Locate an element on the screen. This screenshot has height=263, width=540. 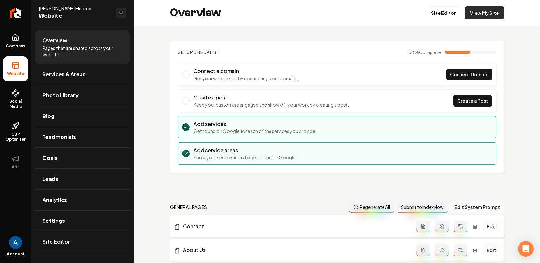
a: Photo Library is located at coordinates (82, 95).